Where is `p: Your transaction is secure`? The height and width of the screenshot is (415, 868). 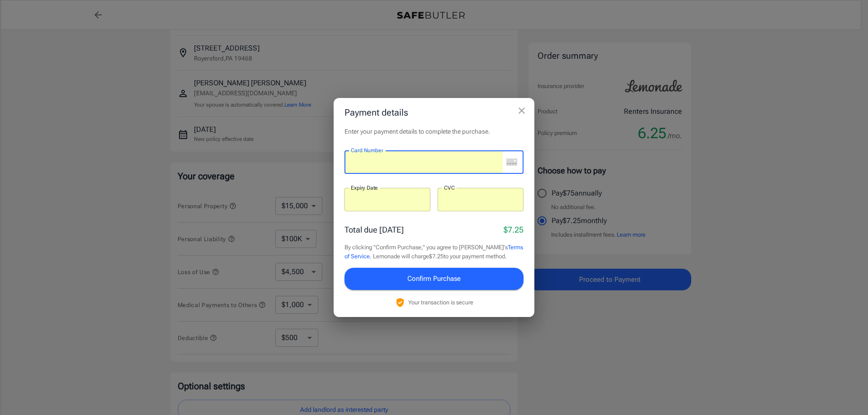 p: Your transaction is secure is located at coordinates (441, 302).